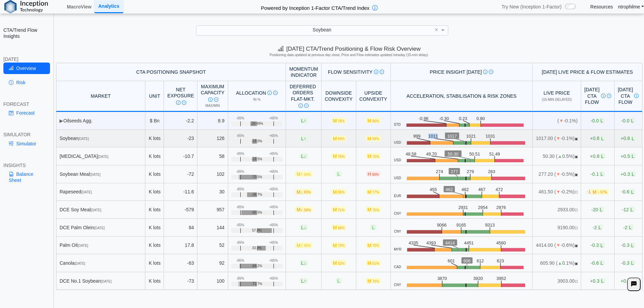  I want to click on div: Deferred Orders FLAT-MKT., so click(303, 96).